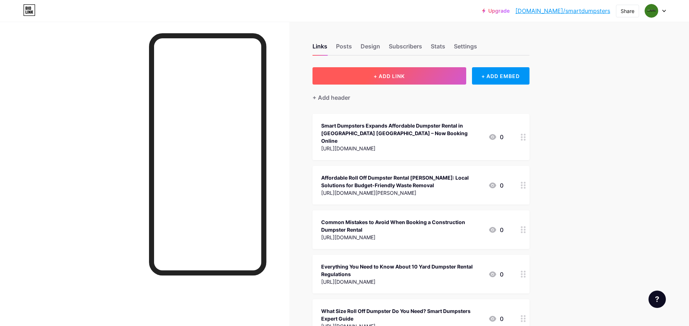  Describe the element at coordinates (496, 11) in the screenshot. I see `a: Upgrade` at that location.